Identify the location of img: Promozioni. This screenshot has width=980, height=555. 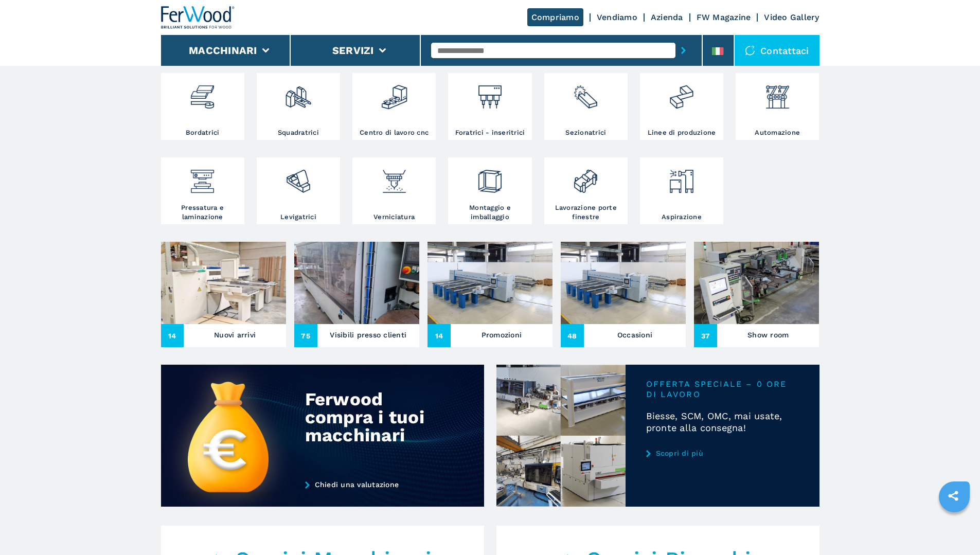
(489, 283).